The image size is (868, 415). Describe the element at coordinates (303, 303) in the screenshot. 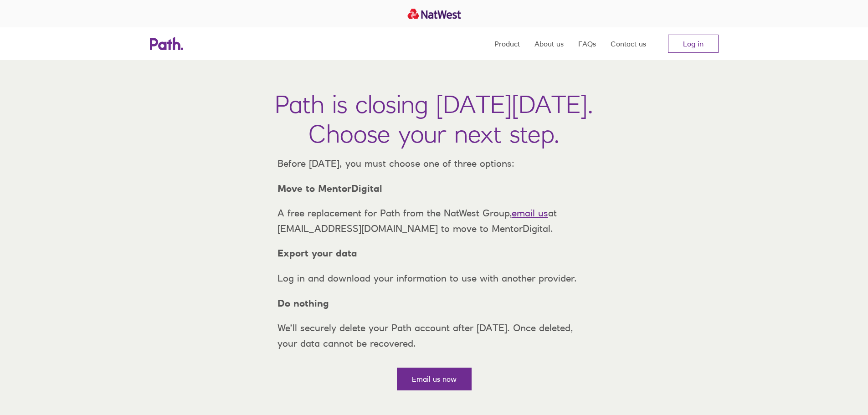

I see `strong: Do nothing` at that location.